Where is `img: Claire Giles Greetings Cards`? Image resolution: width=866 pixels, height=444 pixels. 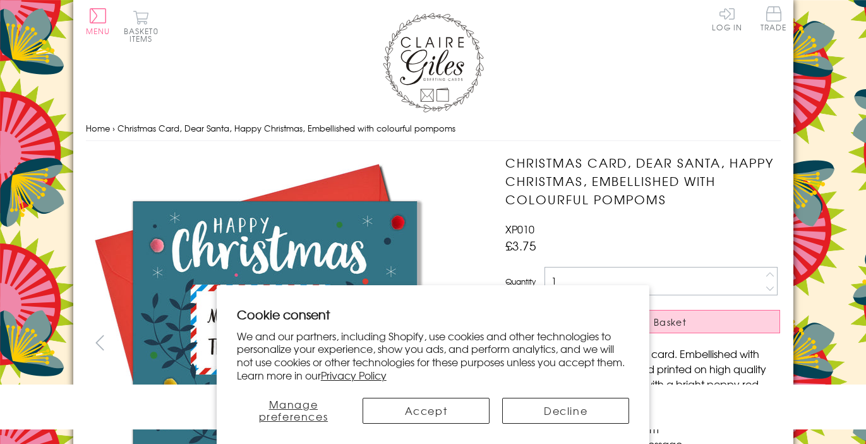 img: Claire Giles Greetings Cards is located at coordinates (433, 63).